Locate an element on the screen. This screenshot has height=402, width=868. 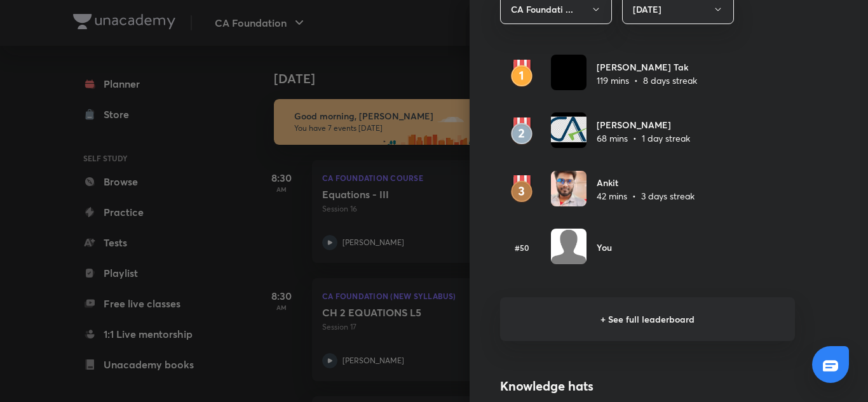
h6: + See full leaderboard is located at coordinates (648, 319).